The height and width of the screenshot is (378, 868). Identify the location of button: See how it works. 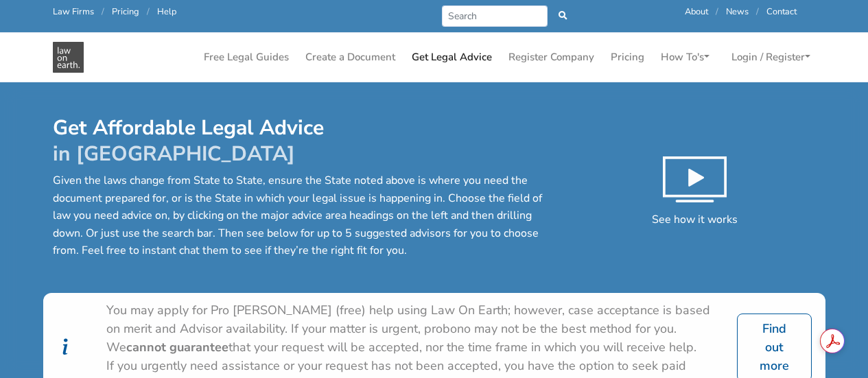
(694, 188).